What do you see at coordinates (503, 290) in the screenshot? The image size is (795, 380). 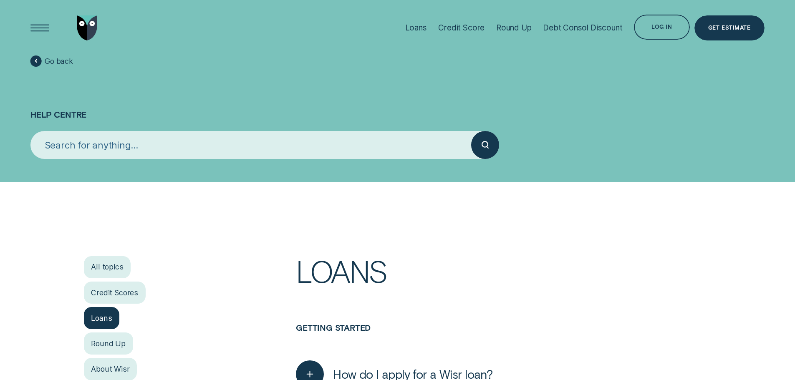 I see `h1: Loans` at bounding box center [503, 290].